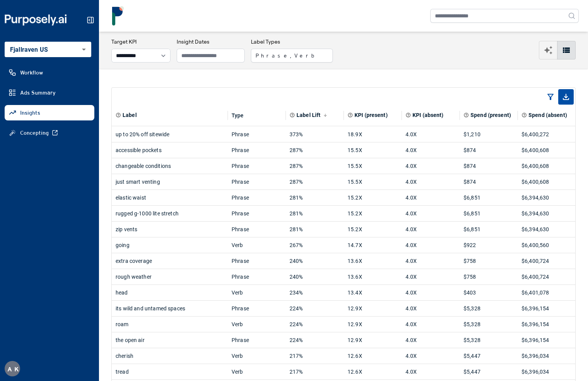 This screenshot has width=588, height=381. What do you see at coordinates (489, 134) in the screenshot?
I see `div: $1,210` at bounding box center [489, 134].